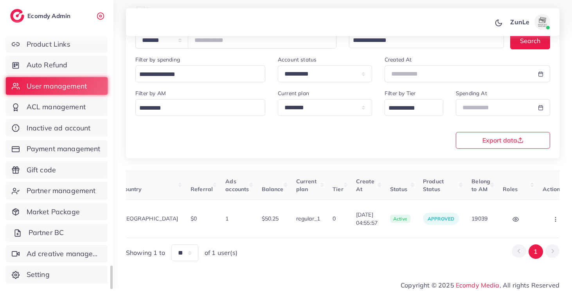 Image resolution: width=572 pixels, height=291 pixels. I want to click on span: Export data, so click(503, 140).